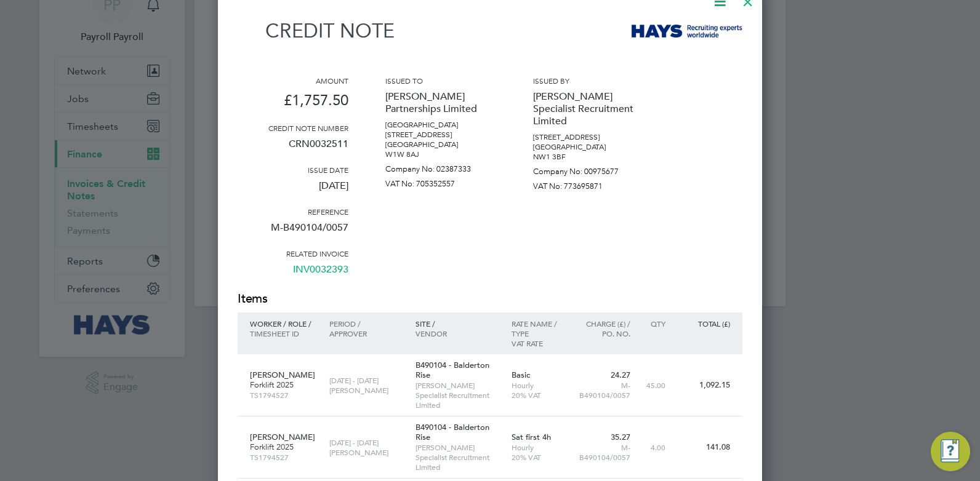  I want to click on p: Timesheet ID, so click(283, 333).